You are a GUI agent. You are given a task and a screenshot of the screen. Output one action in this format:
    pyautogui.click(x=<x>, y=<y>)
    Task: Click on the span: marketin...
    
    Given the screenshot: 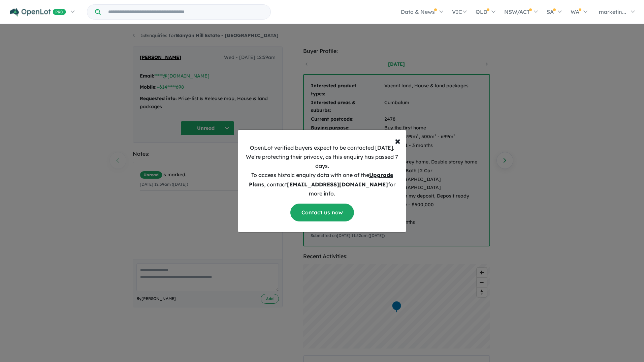 What is the action you would take?
    pyautogui.click(x=612, y=12)
    